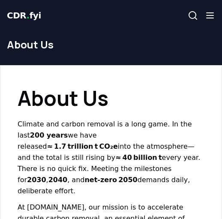  I want to click on span: CDR fyi, so click(24, 15).